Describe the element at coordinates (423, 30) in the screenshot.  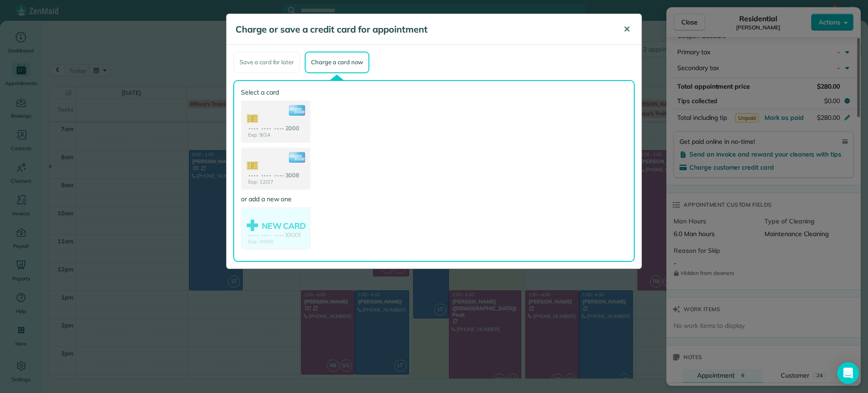
I see `h5: Charge or save a credit card for appointment` at that location.